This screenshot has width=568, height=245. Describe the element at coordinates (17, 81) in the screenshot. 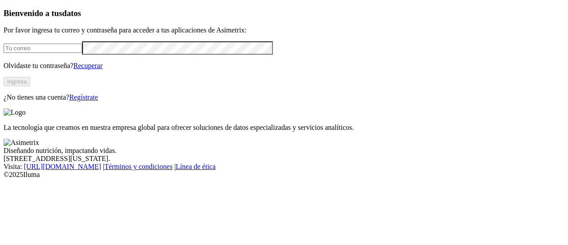

I see `button: Ingresa` at that location.